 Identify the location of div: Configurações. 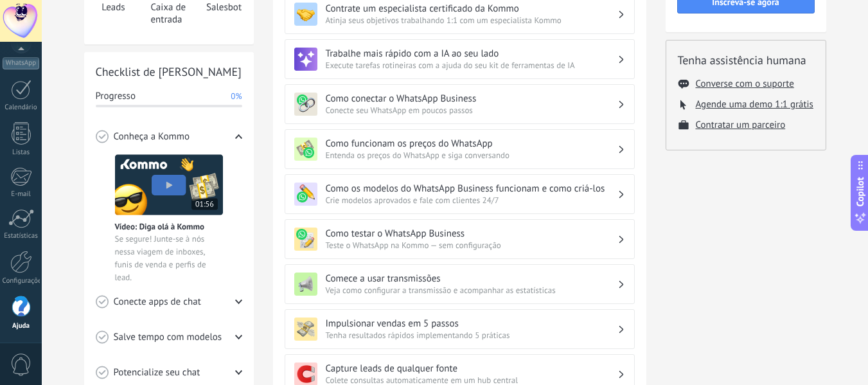
(21, 281).